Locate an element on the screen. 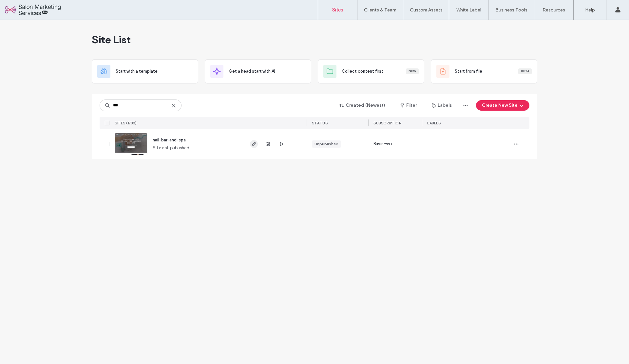 The image size is (629, 364). span: SITES (1/30) is located at coordinates (126, 123).